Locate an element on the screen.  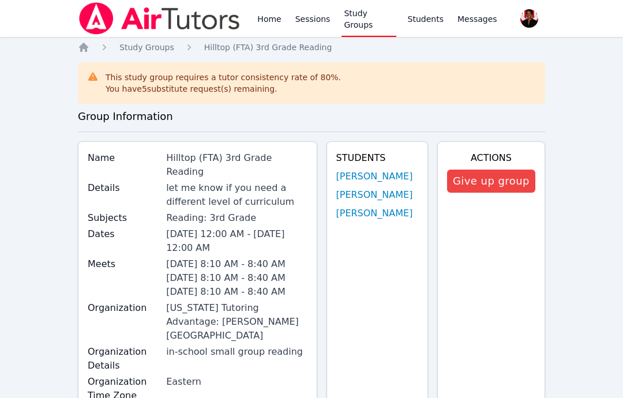
h4: Students is located at coordinates (377, 158).